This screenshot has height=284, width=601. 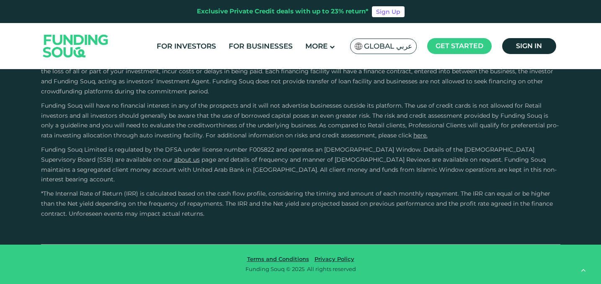 I want to click on span: About Us, so click(x=187, y=160).